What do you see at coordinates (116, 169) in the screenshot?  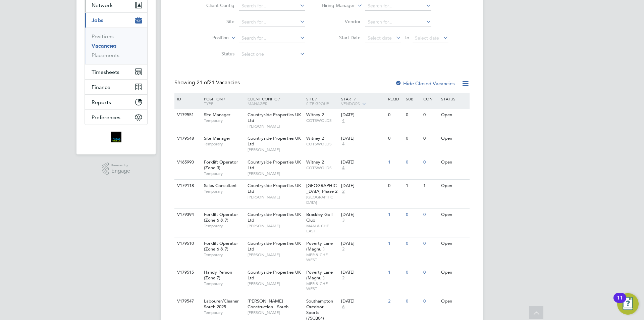 I see `a: Powered byEngage` at bounding box center [116, 169].